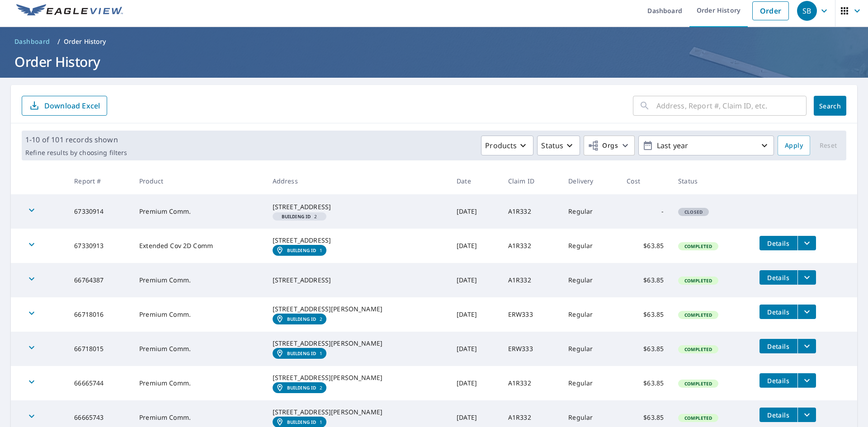  I want to click on button: detailsBtn-66665743, so click(779, 415).